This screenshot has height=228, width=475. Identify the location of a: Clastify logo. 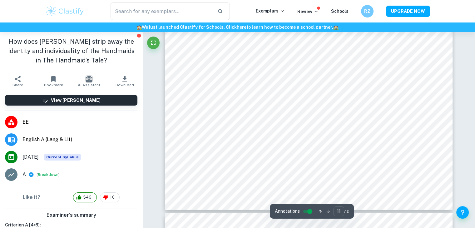
(65, 11).